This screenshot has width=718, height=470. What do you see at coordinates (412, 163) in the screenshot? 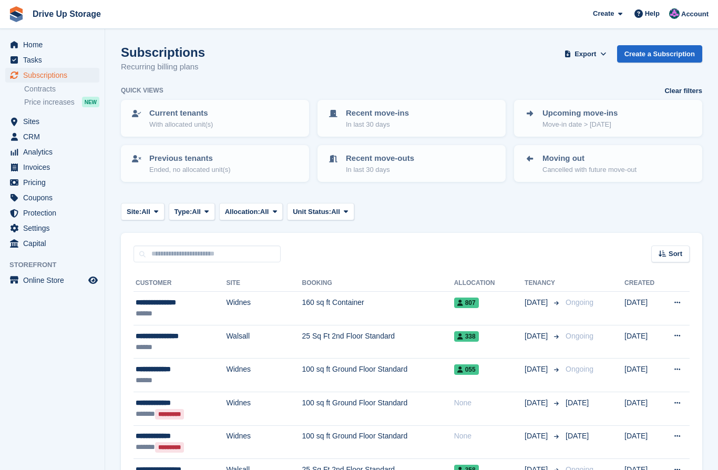
I see `a: Recent move-outs In last 30 days` at bounding box center [412, 163].